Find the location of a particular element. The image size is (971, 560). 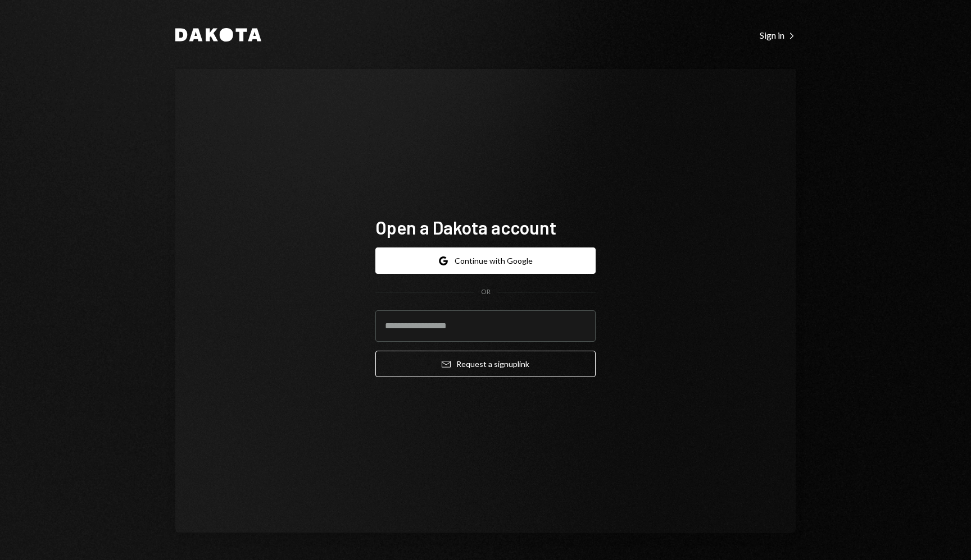

button: Continue with Google is located at coordinates (486, 260).